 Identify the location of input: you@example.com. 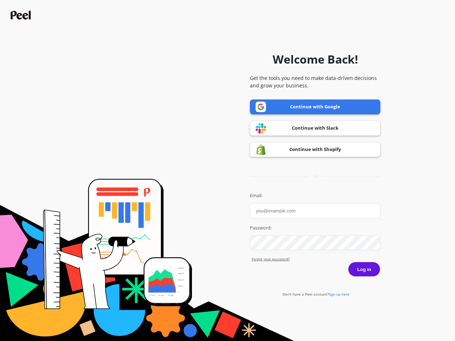
(315, 211).